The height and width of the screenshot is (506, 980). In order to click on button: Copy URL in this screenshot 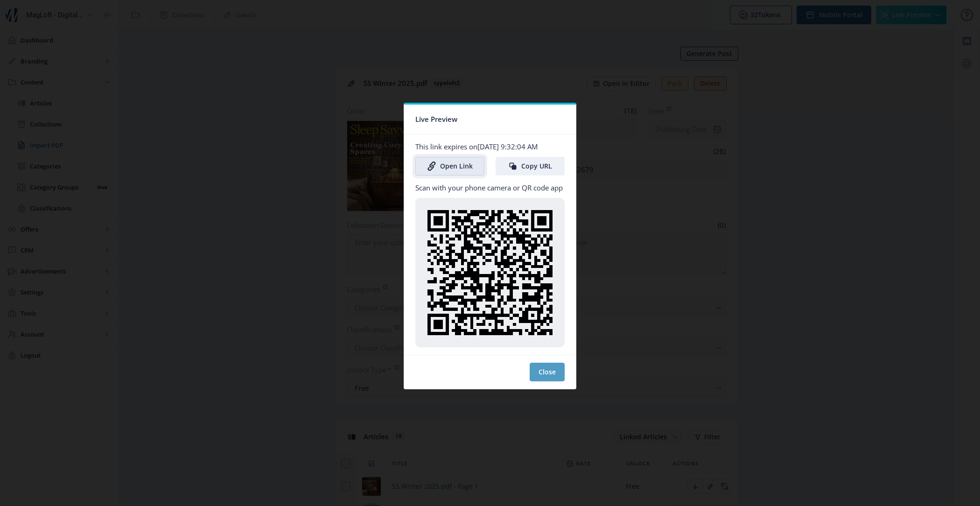, I will do `click(530, 167)`.